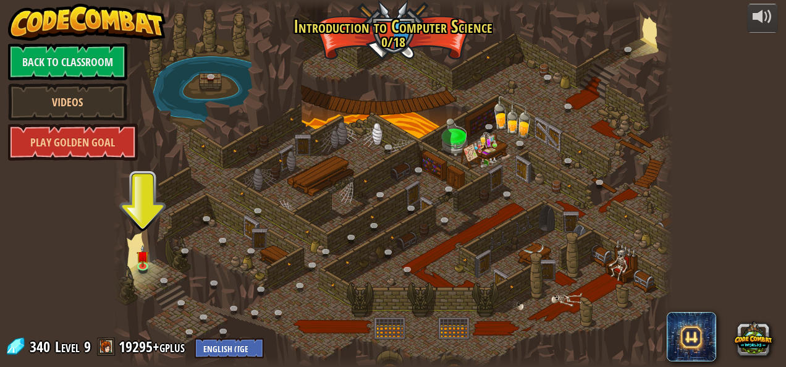 This screenshot has height=367, width=786. I want to click on a: 19295+gplus, so click(153, 347).